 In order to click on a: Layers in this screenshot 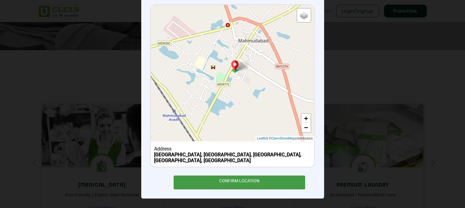, I will do `click(304, 15)`.